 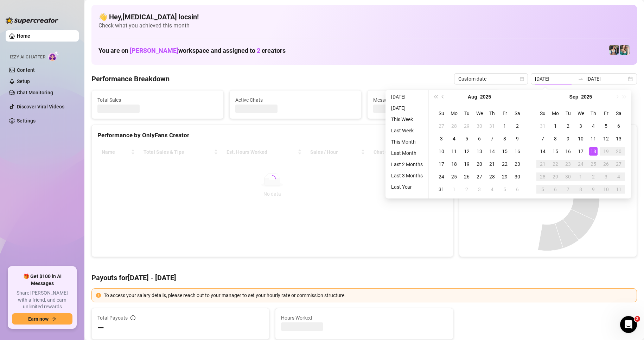 What do you see at coordinates (25, 70) in the screenshot?
I see `a: Content` at bounding box center [25, 70].